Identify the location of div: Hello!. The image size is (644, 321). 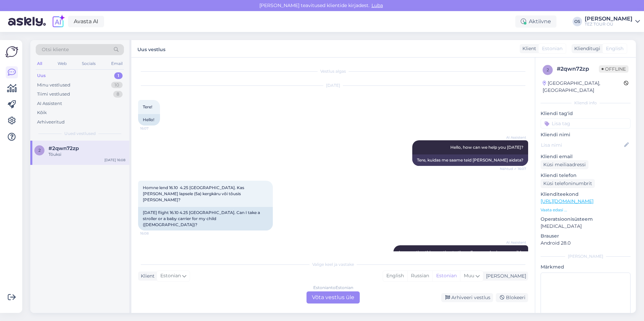
(149, 120).